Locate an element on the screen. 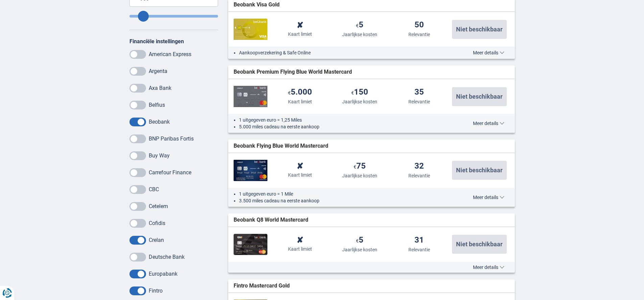 The image size is (644, 300). div: 75 is located at coordinates (360, 166).